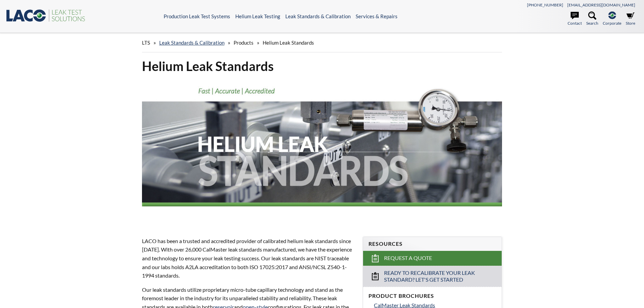  Describe the element at coordinates (432, 244) in the screenshot. I see `h4: Resources` at that location.